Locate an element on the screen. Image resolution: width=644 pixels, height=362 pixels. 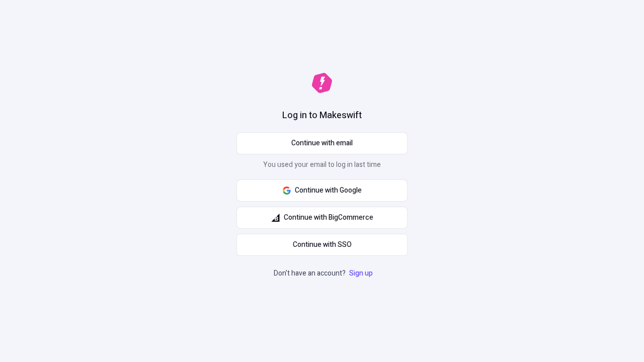
p: Don't have an account? is located at coordinates (324, 274).